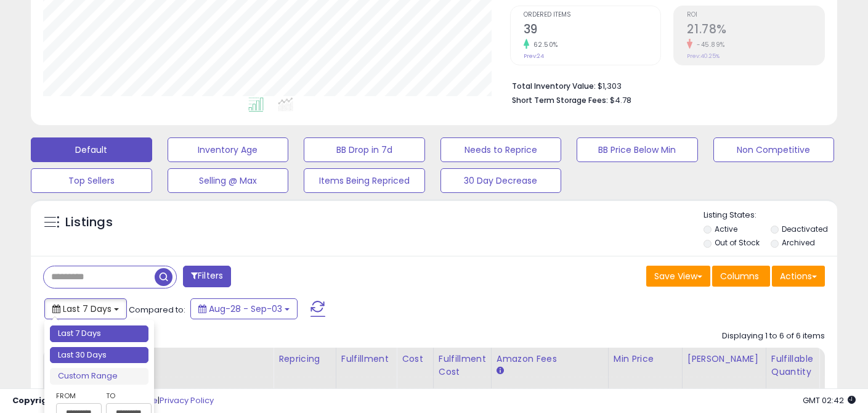 The image size is (868, 413). What do you see at coordinates (228, 150) in the screenshot?
I see `button: Inventory Age` at bounding box center [228, 150].